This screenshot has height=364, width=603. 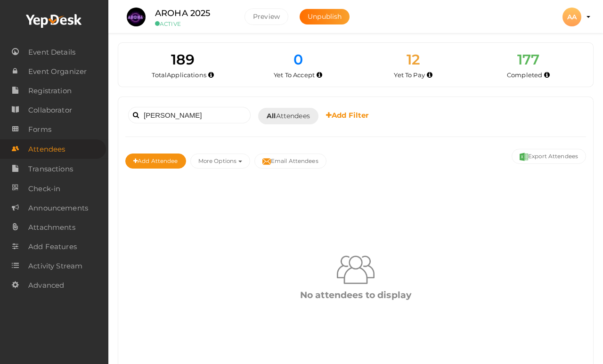 What do you see at coordinates (290, 161) in the screenshot?
I see `button: Email Attendees` at bounding box center [290, 161].